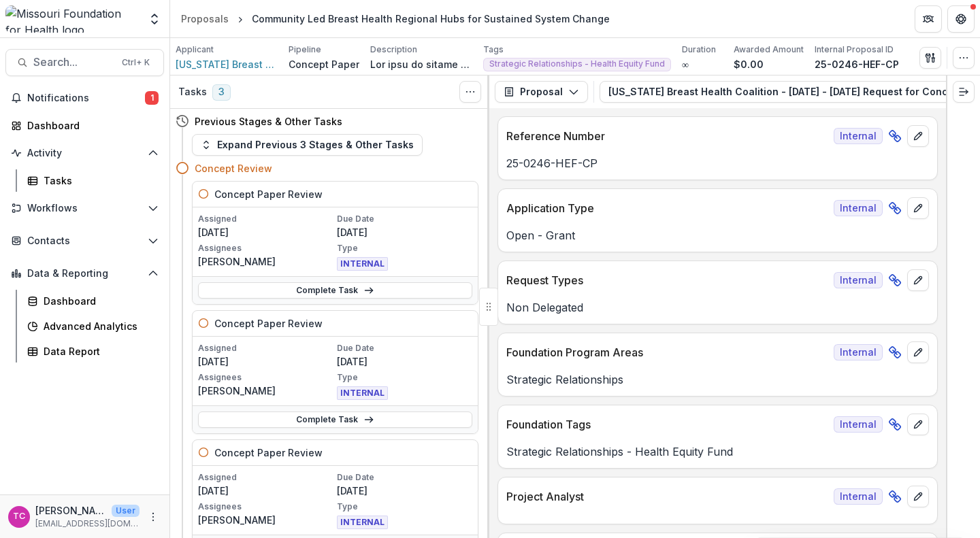 The height and width of the screenshot is (538, 980). What do you see at coordinates (493, 50) in the screenshot?
I see `p: Tags` at bounding box center [493, 50].